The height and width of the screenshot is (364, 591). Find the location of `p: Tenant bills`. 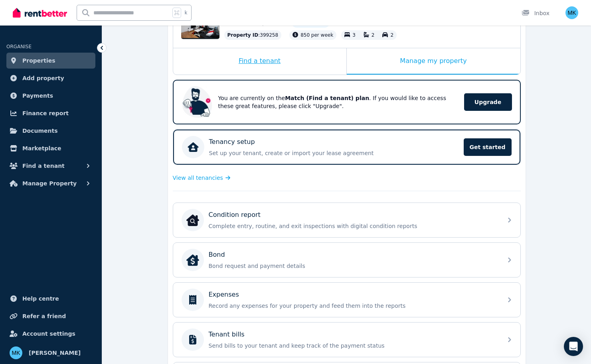

p: Tenant bills is located at coordinates (227, 334).